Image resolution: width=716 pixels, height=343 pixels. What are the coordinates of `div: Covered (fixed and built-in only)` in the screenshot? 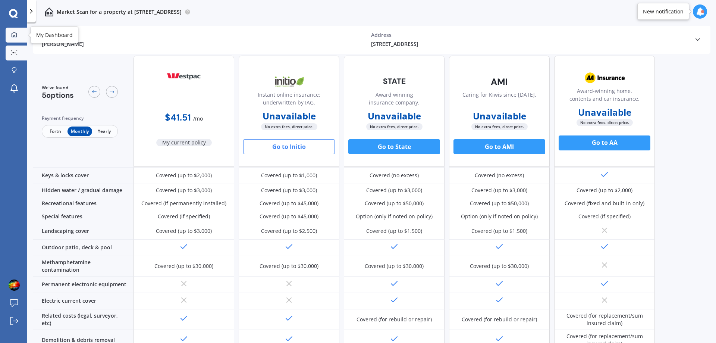 It's located at (604, 203).